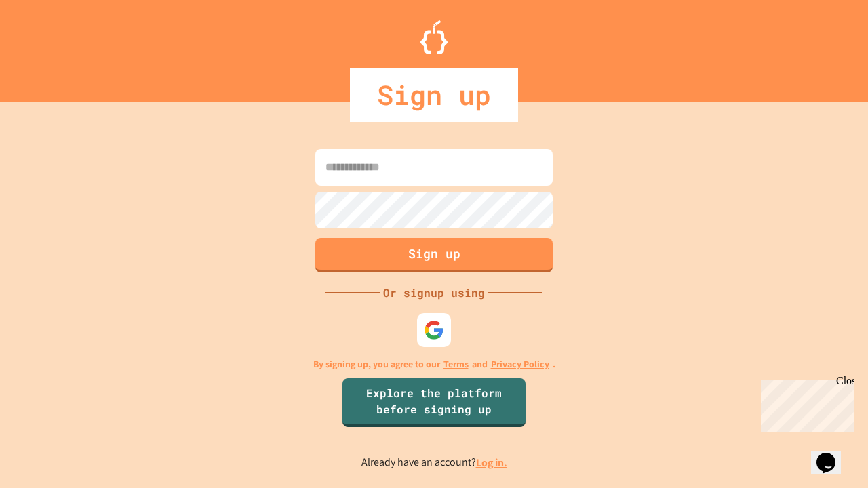  I want to click on div: Or signup using, so click(434, 293).